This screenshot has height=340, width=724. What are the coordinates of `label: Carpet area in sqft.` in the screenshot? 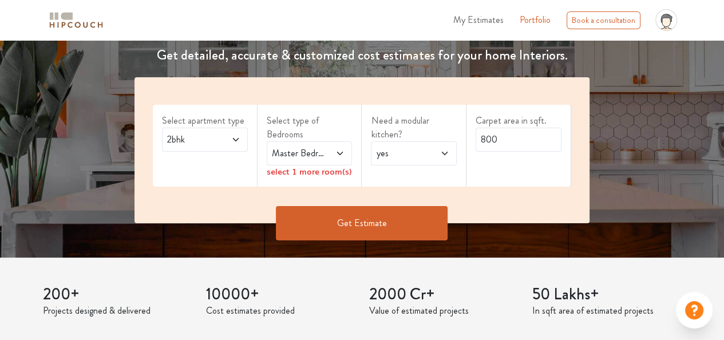 It's located at (518, 121).